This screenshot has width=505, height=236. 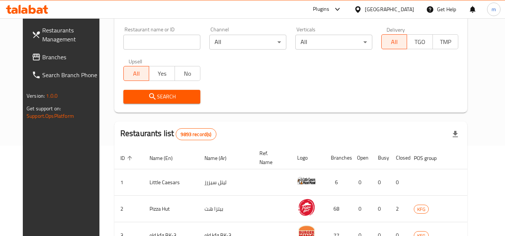 What do you see at coordinates (338, 158) in the screenshot?
I see `th: Branches` at bounding box center [338, 158].